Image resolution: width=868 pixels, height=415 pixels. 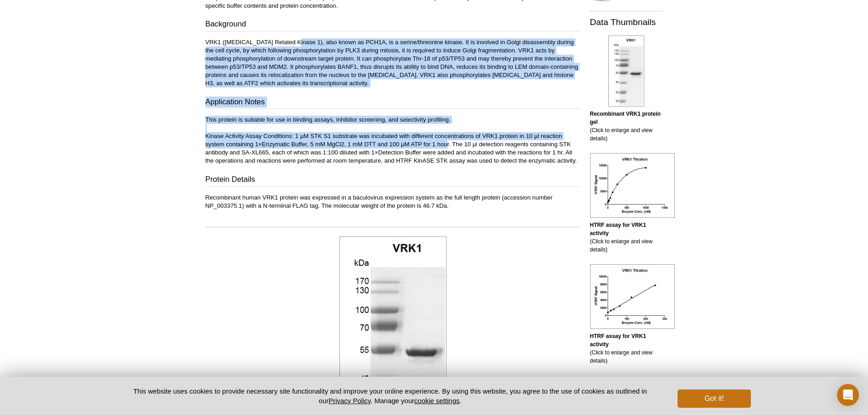 I want to click on button: cookie settings, so click(x=436, y=400).